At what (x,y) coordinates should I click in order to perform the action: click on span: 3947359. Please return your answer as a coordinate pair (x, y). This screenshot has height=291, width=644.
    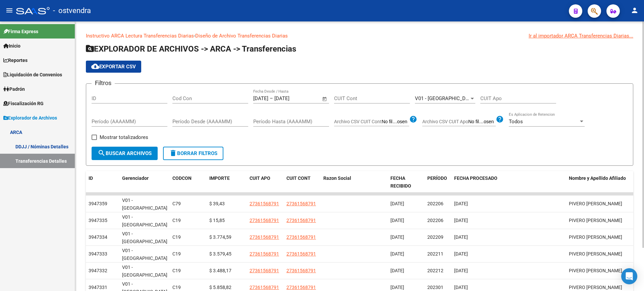
    Looking at the image, I should click on (98, 203).